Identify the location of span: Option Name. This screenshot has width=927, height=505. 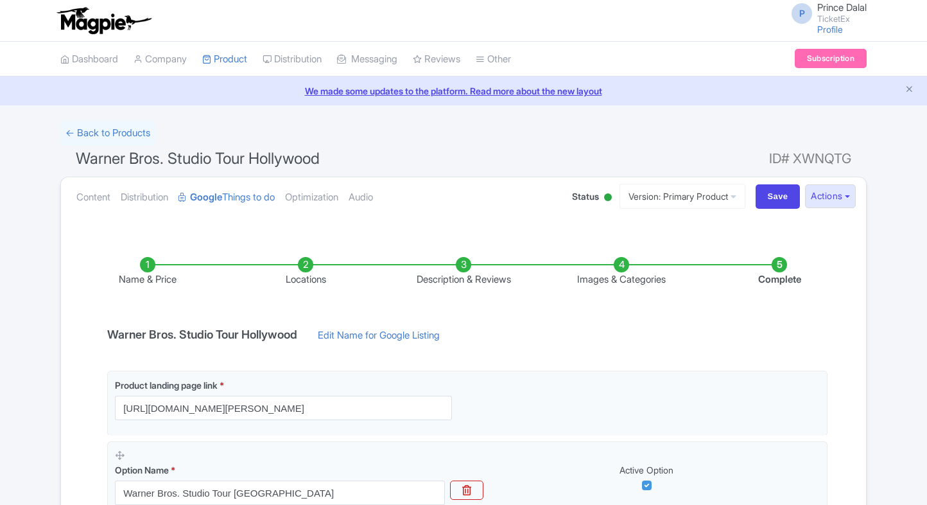
(142, 469).